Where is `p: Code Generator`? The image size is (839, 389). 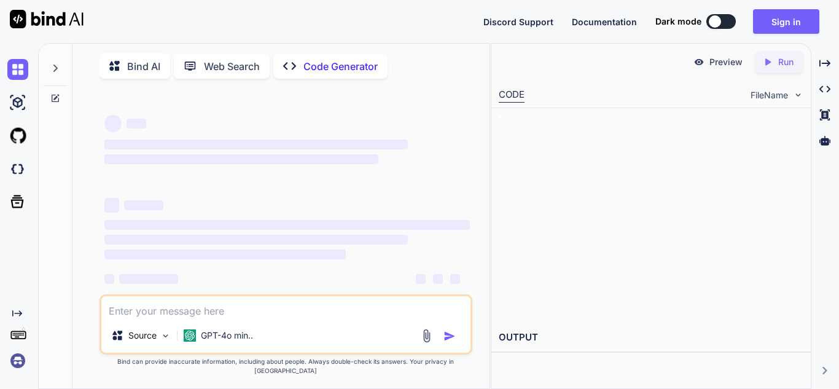 p: Code Generator is located at coordinates (340, 66).